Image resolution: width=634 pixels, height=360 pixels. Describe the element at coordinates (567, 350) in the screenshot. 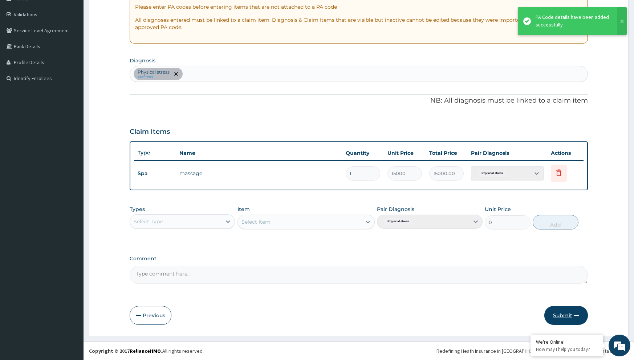

I see `p: How may I help you today?` at that location.